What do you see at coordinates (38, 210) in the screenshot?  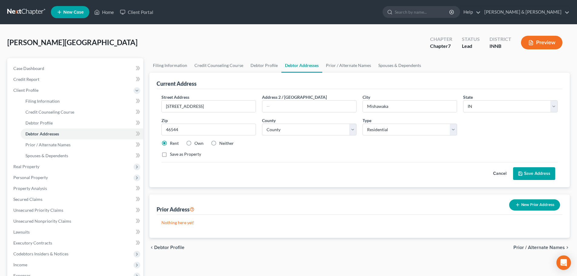 I see `span: Unsecured Priority Claims` at bounding box center [38, 210].